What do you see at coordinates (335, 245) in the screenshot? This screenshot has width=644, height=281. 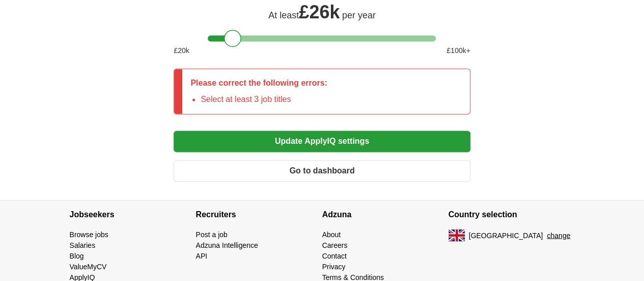 I see `a: Careers` at bounding box center [335, 245].